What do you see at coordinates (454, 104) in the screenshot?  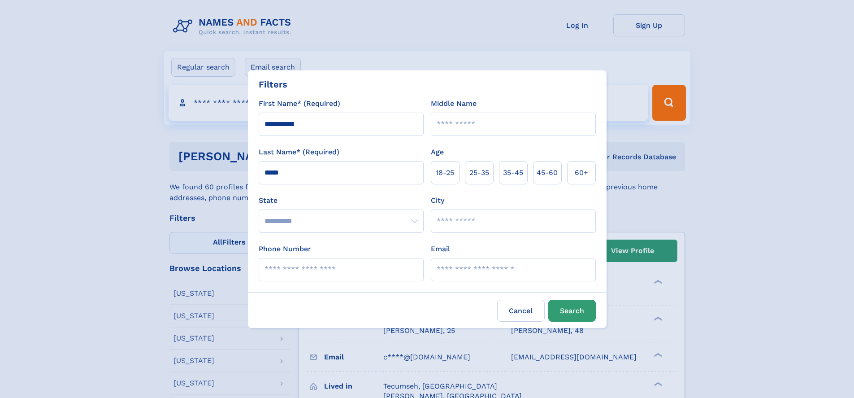 I see `label: Middle Name` at bounding box center [454, 104].